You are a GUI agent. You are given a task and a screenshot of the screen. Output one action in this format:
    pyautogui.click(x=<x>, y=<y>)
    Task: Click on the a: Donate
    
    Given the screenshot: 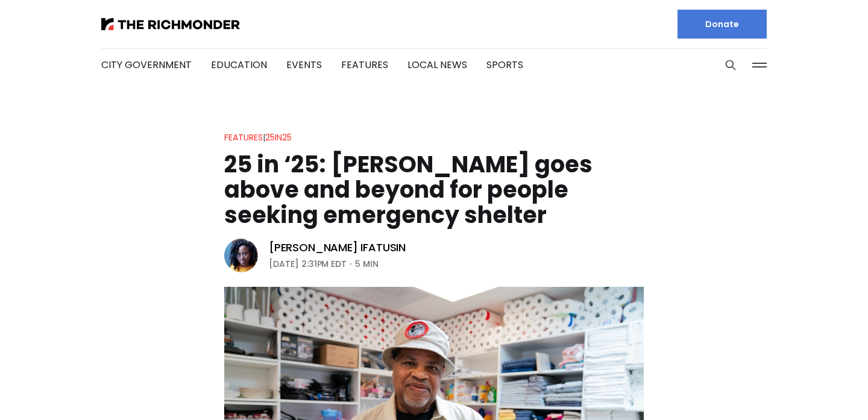 What is the action you would take?
    pyautogui.click(x=722, y=24)
    